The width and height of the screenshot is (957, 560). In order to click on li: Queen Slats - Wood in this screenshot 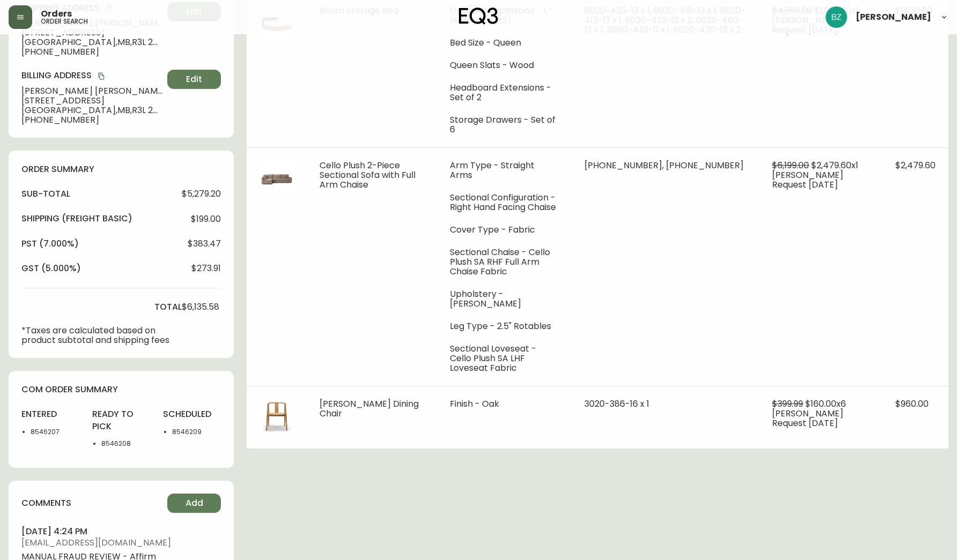, I will do `click(504, 66)`.